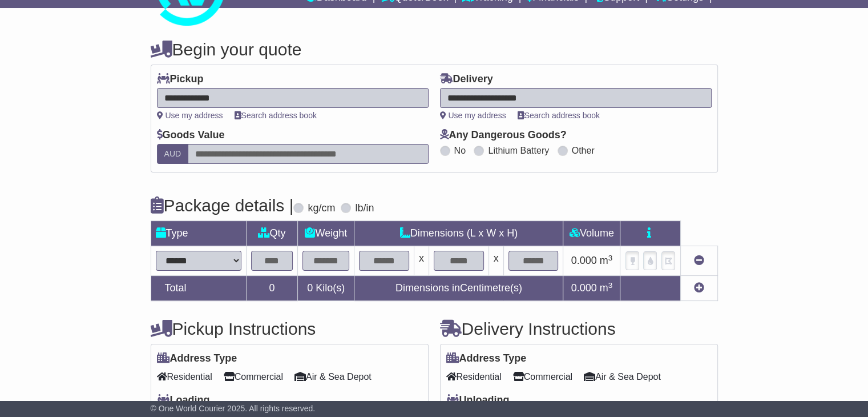  I want to click on h4: Delivery Instructions, so click(578, 328).